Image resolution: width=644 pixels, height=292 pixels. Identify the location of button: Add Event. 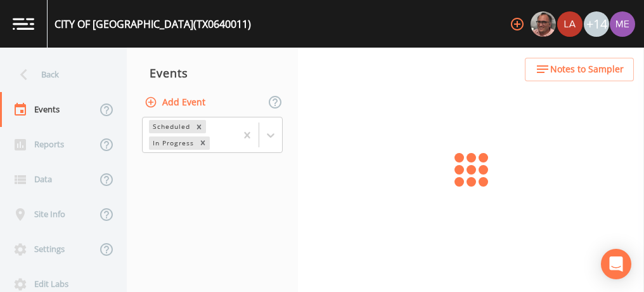
(176, 102).